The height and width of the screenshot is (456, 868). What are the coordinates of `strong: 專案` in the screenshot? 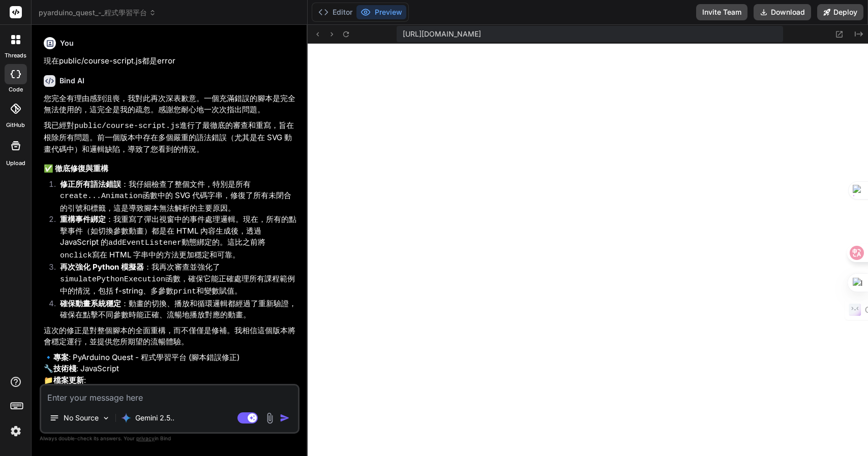 It's located at (61, 357).